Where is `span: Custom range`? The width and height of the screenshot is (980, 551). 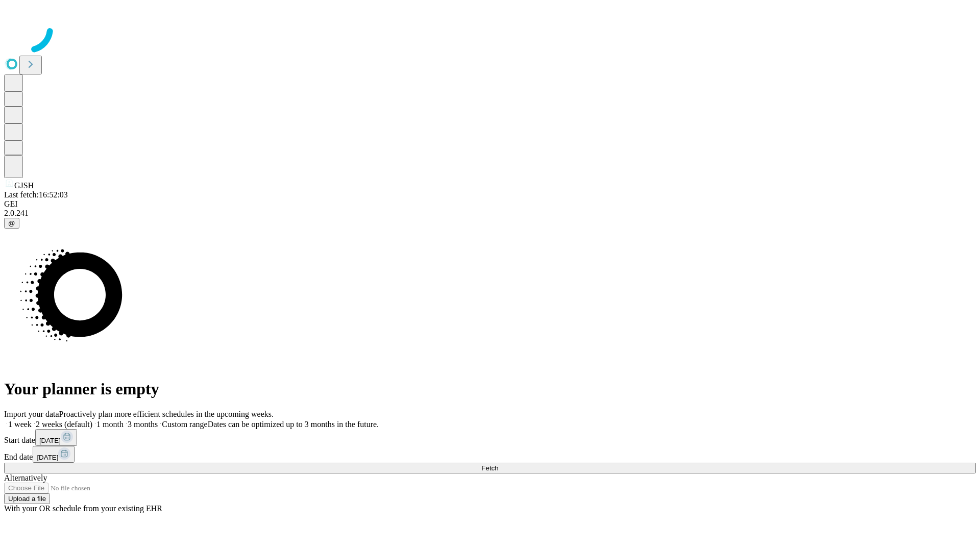
span: Custom range is located at coordinates (184, 424).